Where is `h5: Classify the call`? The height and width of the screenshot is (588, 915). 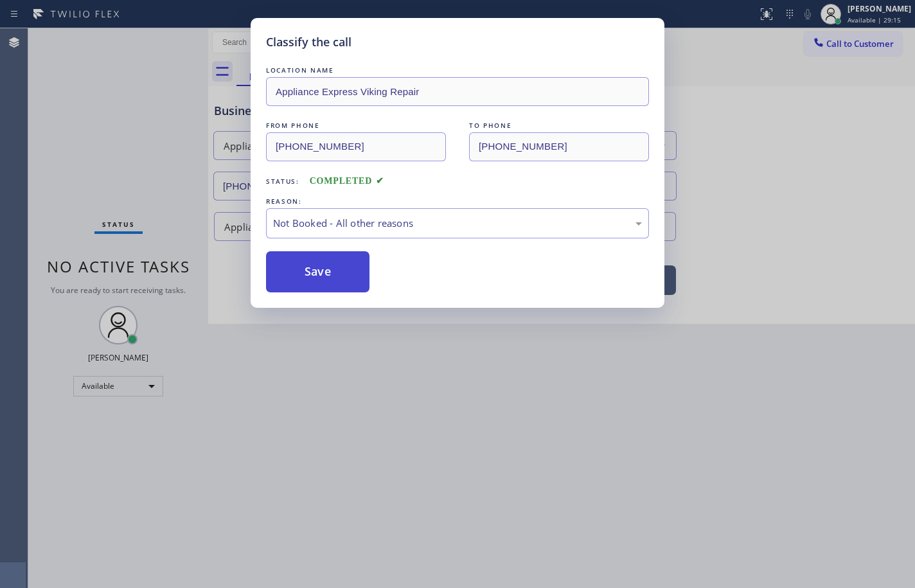 h5: Classify the call is located at coordinates (308, 42).